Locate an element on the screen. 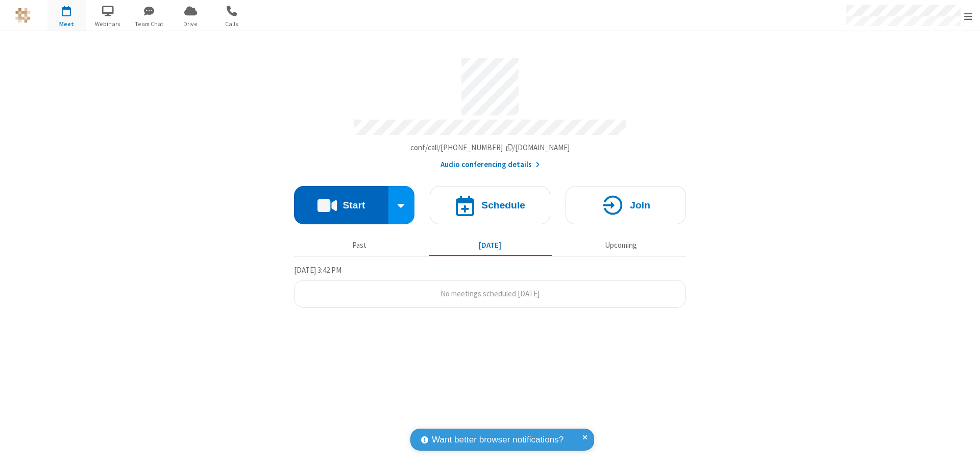  button: Schedule is located at coordinates (490, 205).